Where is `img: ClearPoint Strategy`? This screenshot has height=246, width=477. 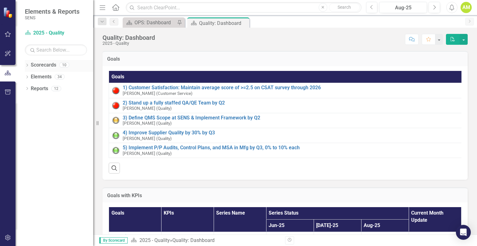 img: ClearPoint Strategy is located at coordinates (8, 12).